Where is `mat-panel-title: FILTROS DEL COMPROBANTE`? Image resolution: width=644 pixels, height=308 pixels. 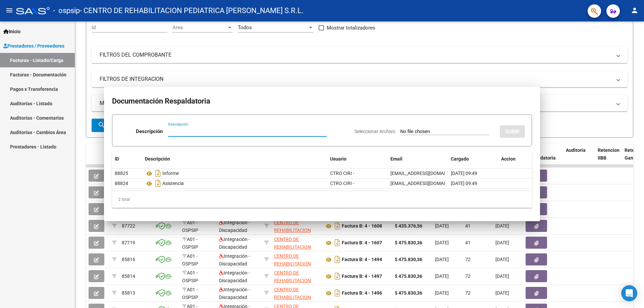
mat-panel-title: FILTROS DEL COMPROBANTE is located at coordinates (355, 55).